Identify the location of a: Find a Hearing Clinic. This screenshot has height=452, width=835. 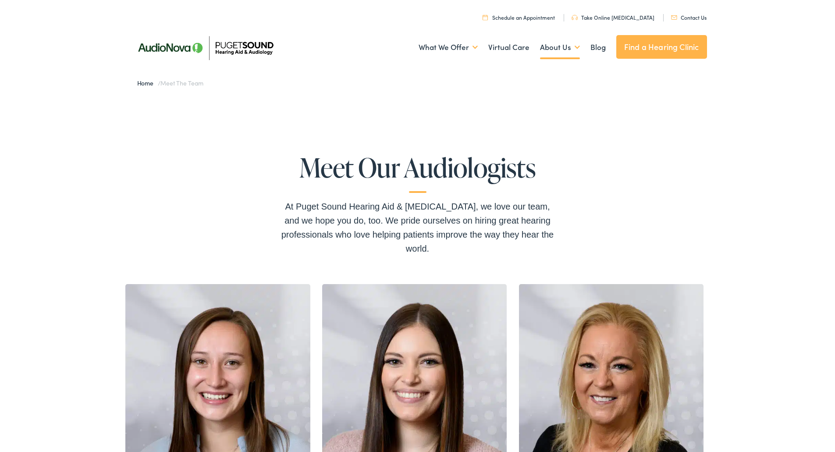
(661, 47).